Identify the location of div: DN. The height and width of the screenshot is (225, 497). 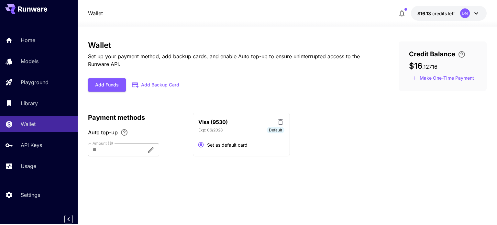
(465, 13).